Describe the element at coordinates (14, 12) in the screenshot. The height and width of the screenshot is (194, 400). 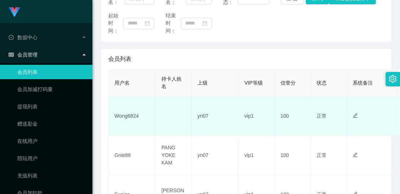
I see `img: logo.9652507e.png` at that location.